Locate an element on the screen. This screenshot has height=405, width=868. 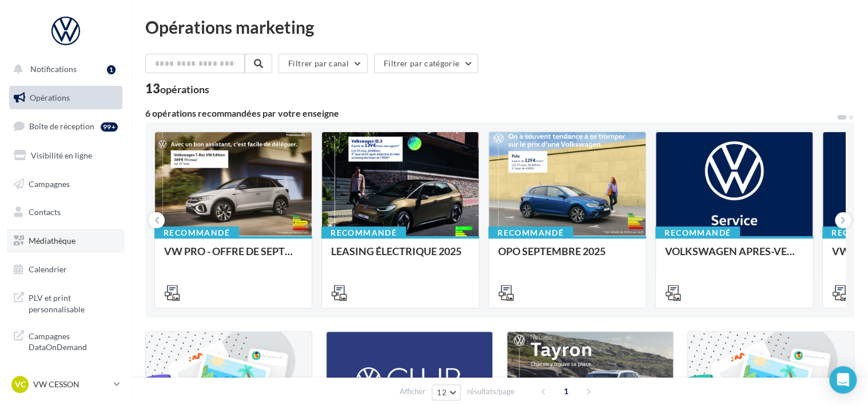
button: Filtrer par canal is located at coordinates (323, 64).